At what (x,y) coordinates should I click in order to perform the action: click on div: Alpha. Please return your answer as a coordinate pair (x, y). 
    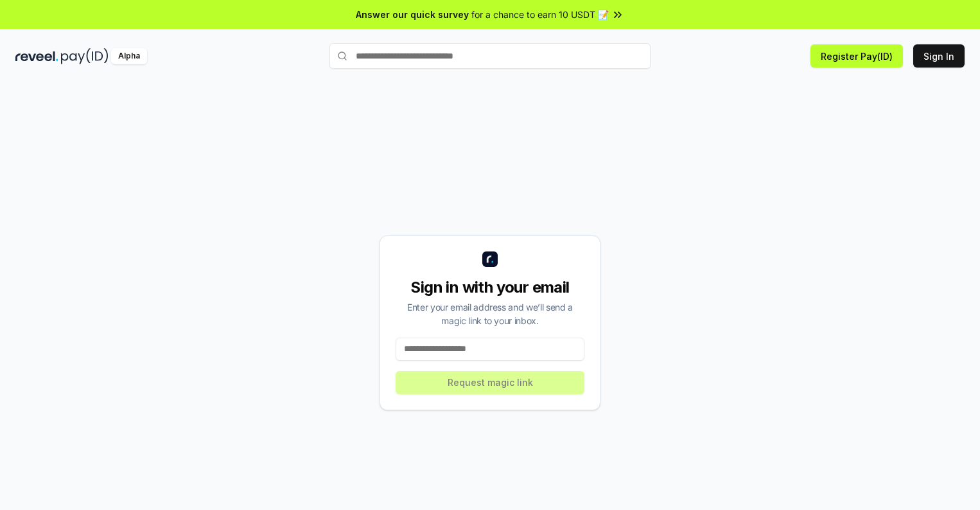
    Looking at the image, I should click on (129, 56).